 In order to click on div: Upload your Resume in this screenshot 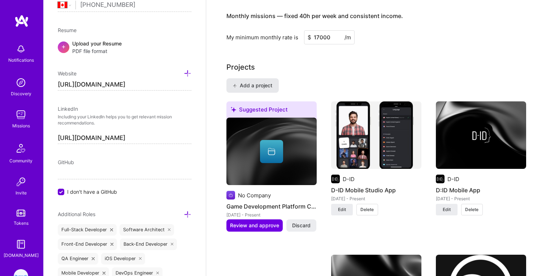, I will do `click(97, 47)`.